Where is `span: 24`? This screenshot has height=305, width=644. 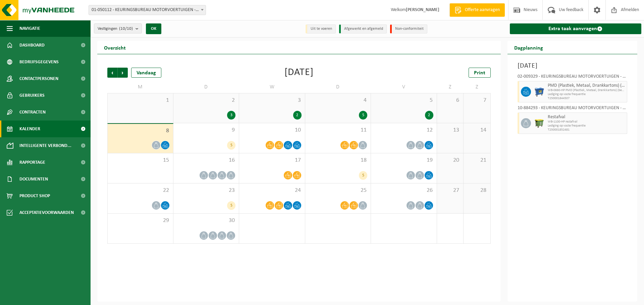 span: 24 is located at coordinates (272, 191).